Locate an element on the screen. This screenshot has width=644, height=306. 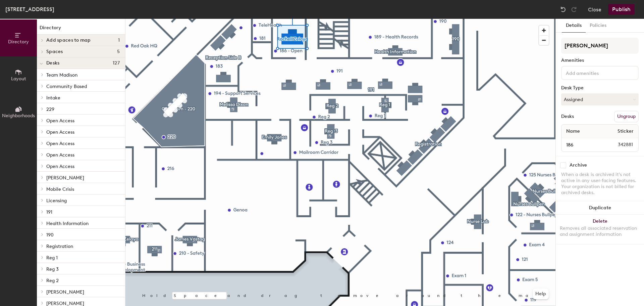
span: 5 is located at coordinates (118, 52).